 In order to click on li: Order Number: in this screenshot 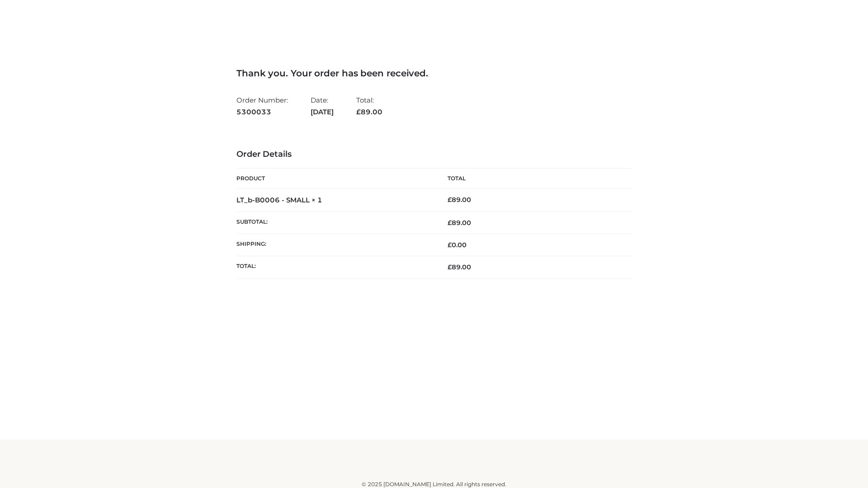, I will do `click(262, 105)`.